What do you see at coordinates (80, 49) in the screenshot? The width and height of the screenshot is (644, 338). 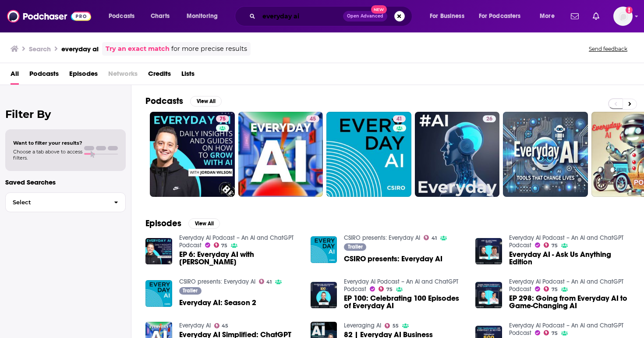 I see `h3: everyday ai` at bounding box center [80, 49].